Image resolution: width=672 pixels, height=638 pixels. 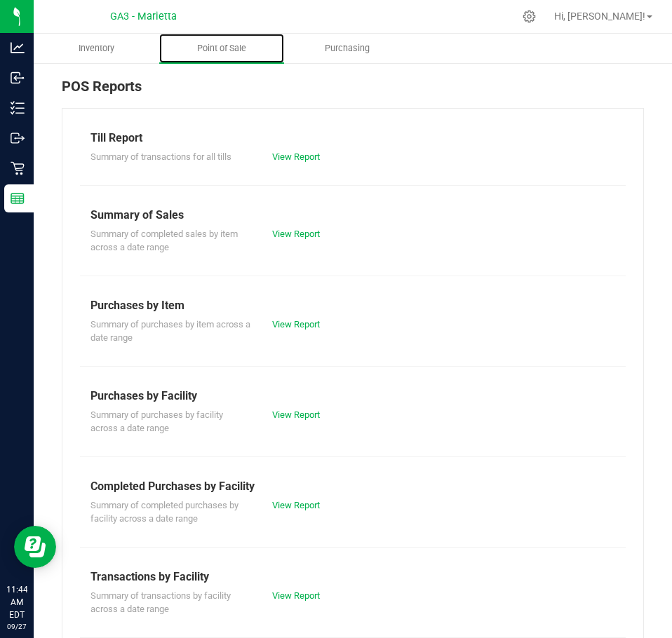 What do you see at coordinates (143, 16) in the screenshot?
I see `span: GA3 - Marietta` at bounding box center [143, 16].